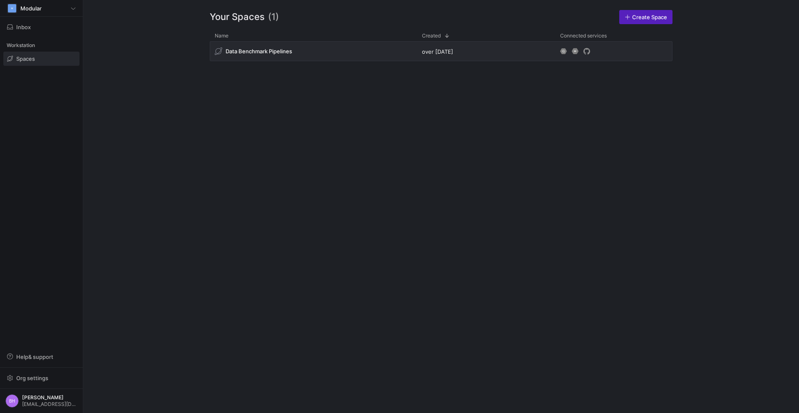  I want to click on div: M, so click(12, 8).